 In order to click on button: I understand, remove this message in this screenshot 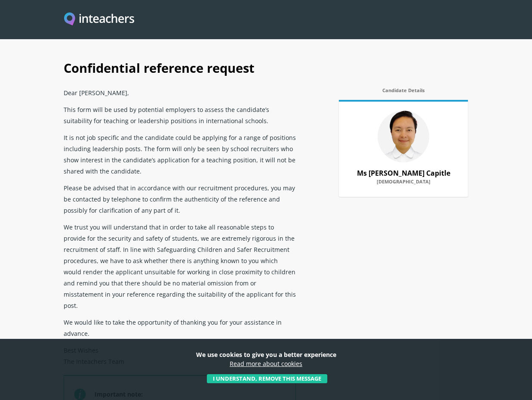, I will do `click(267, 379)`.